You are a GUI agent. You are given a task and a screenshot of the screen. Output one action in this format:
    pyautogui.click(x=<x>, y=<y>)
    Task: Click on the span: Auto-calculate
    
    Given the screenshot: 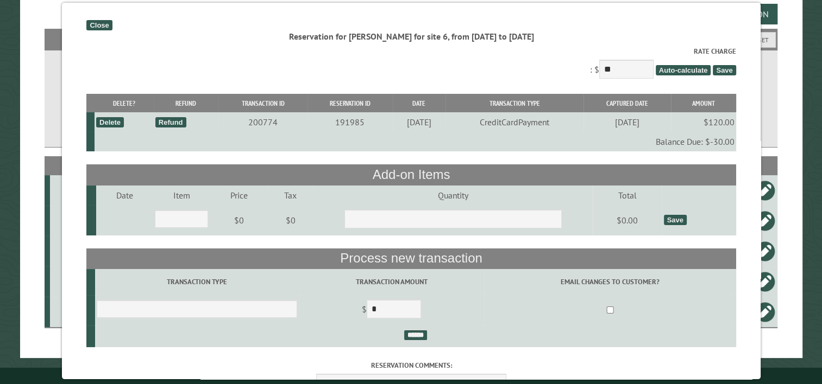 What is the action you would take?
    pyautogui.click(x=683, y=70)
    